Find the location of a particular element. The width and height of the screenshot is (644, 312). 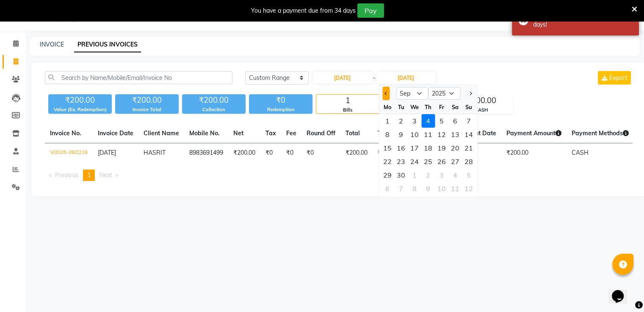

div: Tuesday, September 30, 2025 is located at coordinates (401, 175).